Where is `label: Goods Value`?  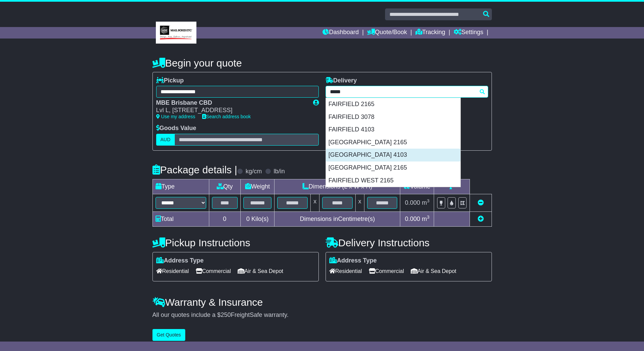 label: Goods Value is located at coordinates (176, 128).